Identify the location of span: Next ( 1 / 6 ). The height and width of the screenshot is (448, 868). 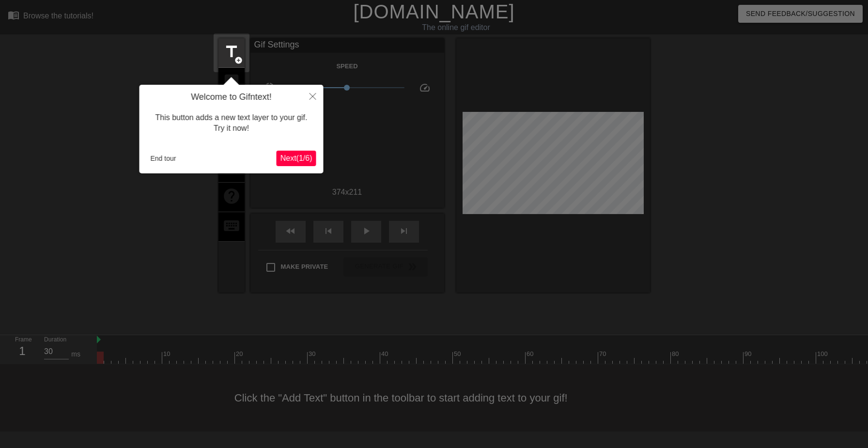
(297, 158).